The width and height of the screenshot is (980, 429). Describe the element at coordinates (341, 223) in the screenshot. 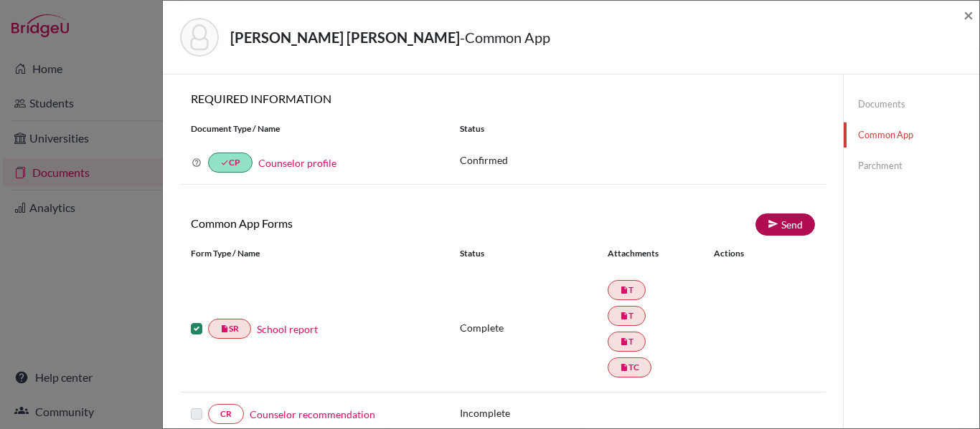

I see `h6: Common App Forms` at that location.